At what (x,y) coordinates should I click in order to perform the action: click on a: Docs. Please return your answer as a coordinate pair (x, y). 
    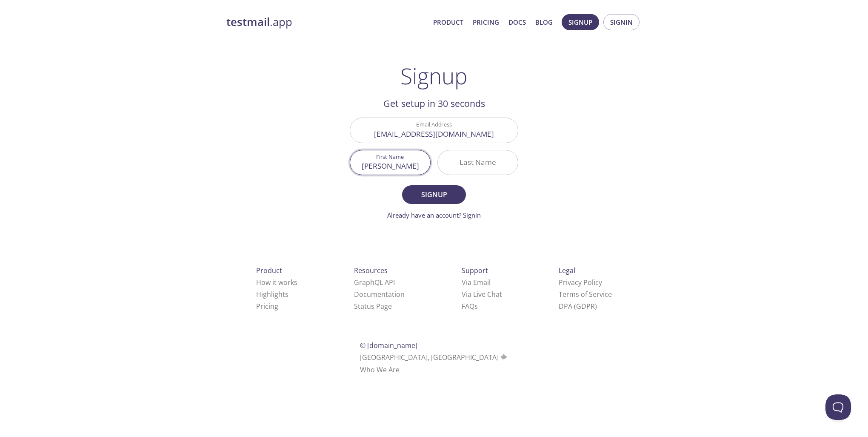
    Looking at the image, I should click on (517, 22).